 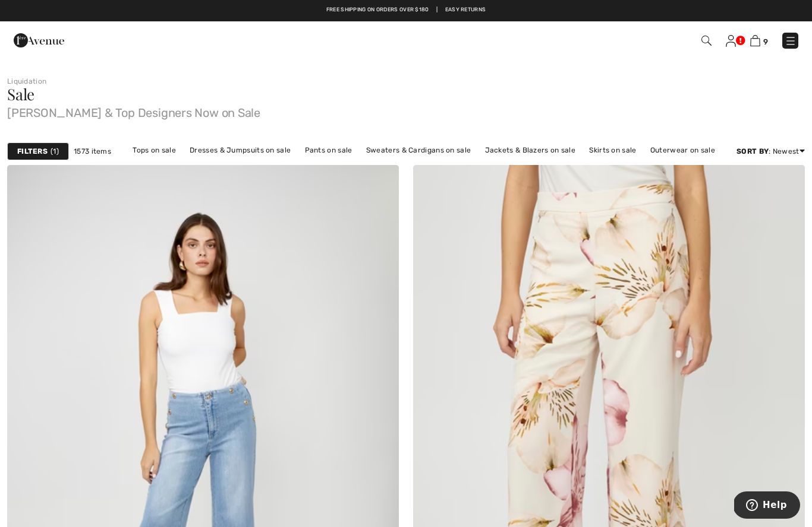 I want to click on img: Search, so click(x=706, y=40).